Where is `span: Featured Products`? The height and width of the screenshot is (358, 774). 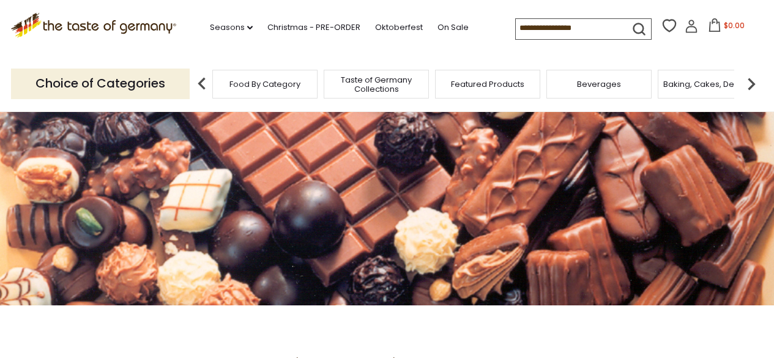
span: Featured Products is located at coordinates (488, 84).